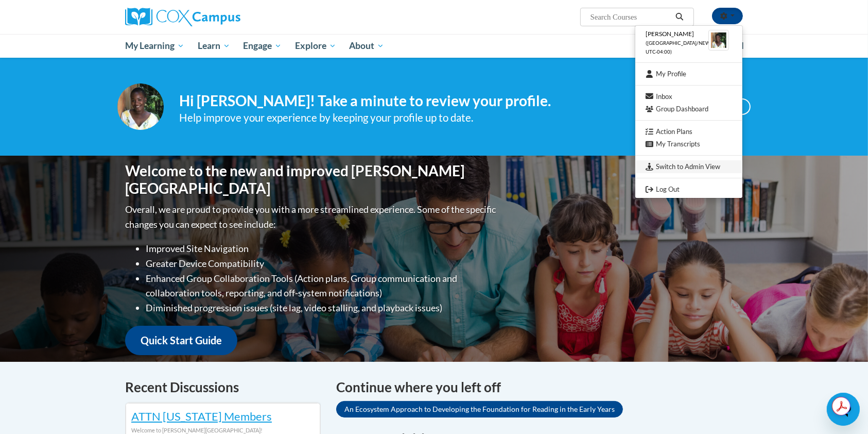 The height and width of the screenshot is (434, 868). What do you see at coordinates (540, 387) in the screenshot?
I see `h4: Continue where you left off` at bounding box center [540, 387].